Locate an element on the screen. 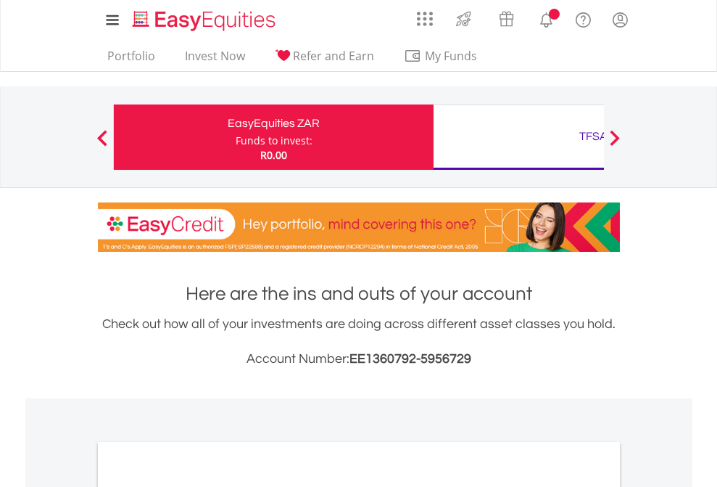 This screenshot has width=717, height=487. h1: Here are the ins and outs of your account is located at coordinates (359, 294).